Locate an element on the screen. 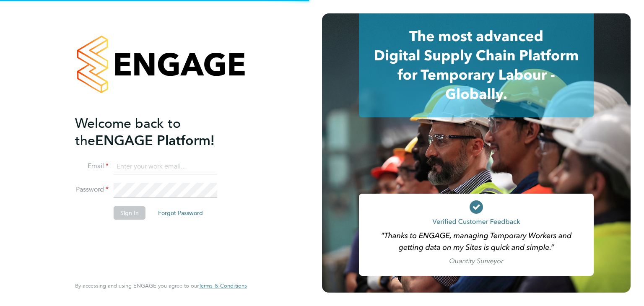  span: Terms & Conditions is located at coordinates (222, 286).